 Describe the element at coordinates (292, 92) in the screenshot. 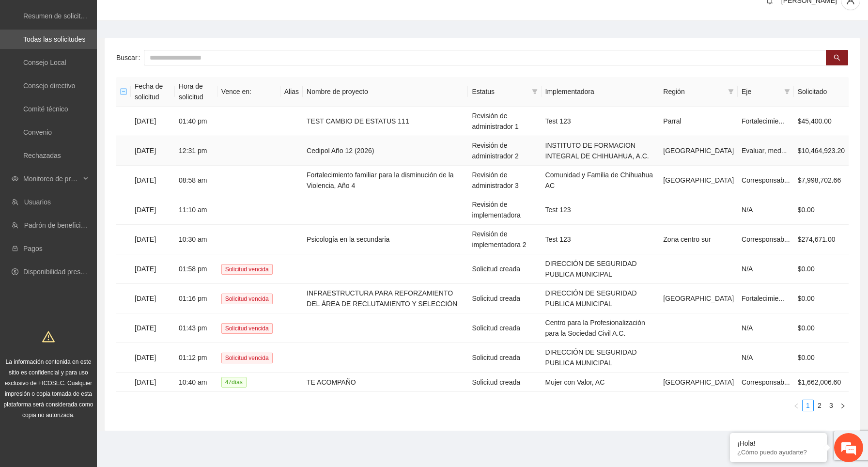

I see `th: Alias` at that location.